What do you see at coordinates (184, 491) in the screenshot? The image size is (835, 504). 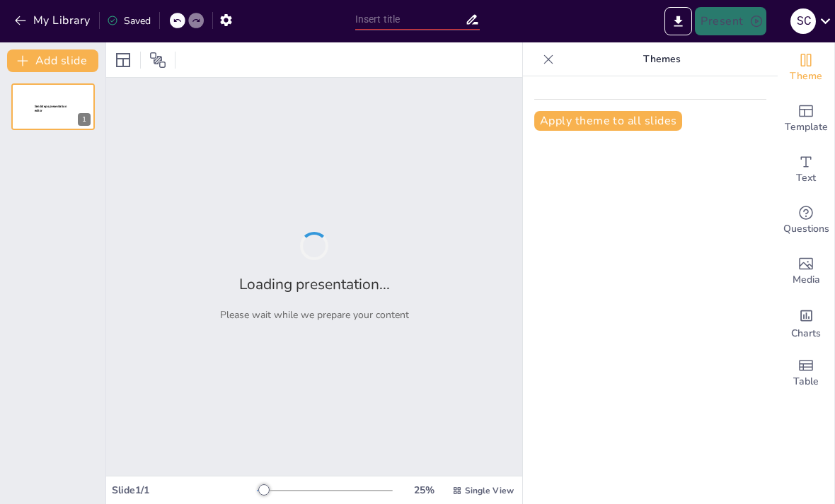 I see `div: Slide 1 / 1` at bounding box center [184, 491].